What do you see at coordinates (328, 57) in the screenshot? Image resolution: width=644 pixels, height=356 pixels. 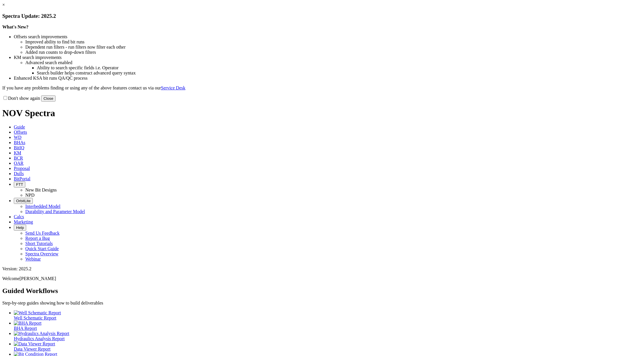 I see `li: KM search improvements` at bounding box center [328, 57].